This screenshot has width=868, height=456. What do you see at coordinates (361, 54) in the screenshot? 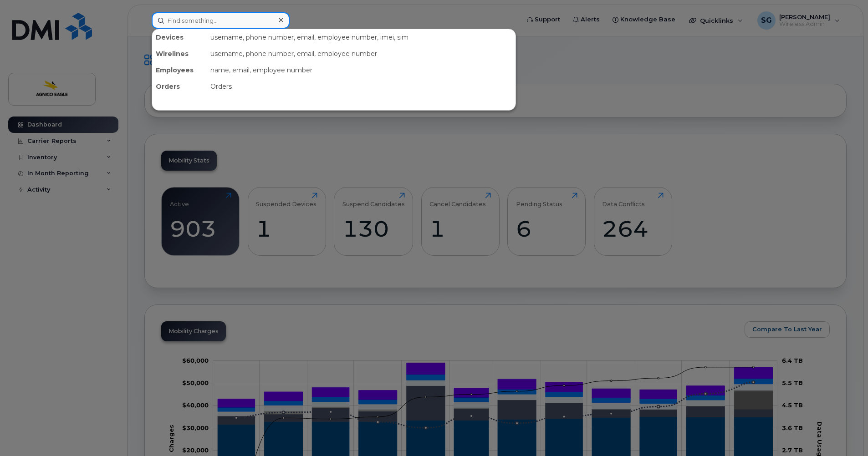
I see `div: username, phone number, email, employee number` at bounding box center [361, 54].